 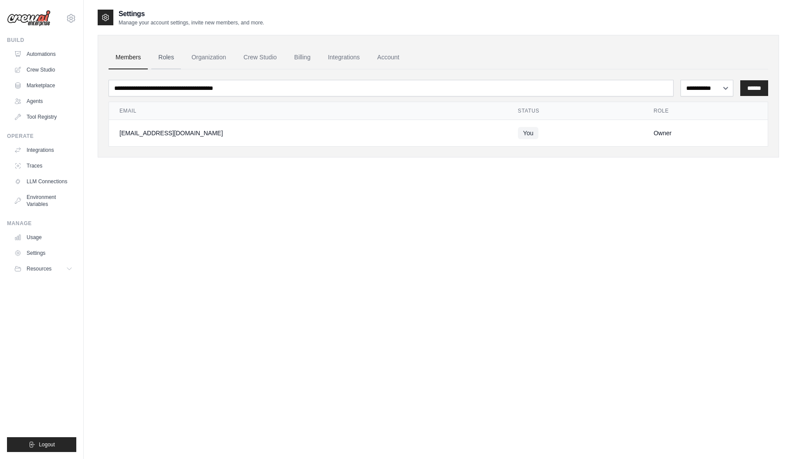 I want to click on div: Operate, so click(x=41, y=136).